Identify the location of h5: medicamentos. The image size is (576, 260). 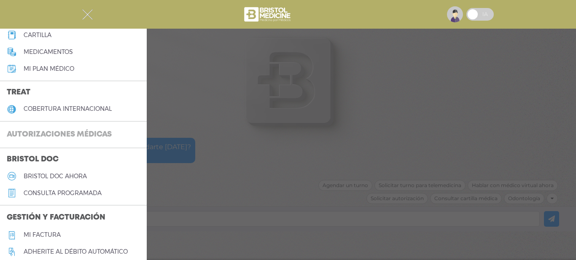
(48, 52).